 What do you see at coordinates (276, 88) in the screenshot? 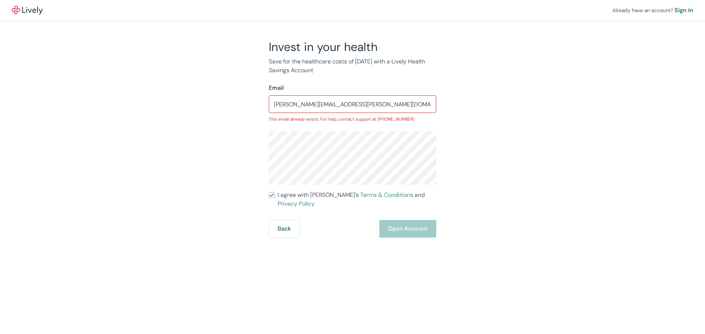
I see `label: Email` at bounding box center [276, 88].